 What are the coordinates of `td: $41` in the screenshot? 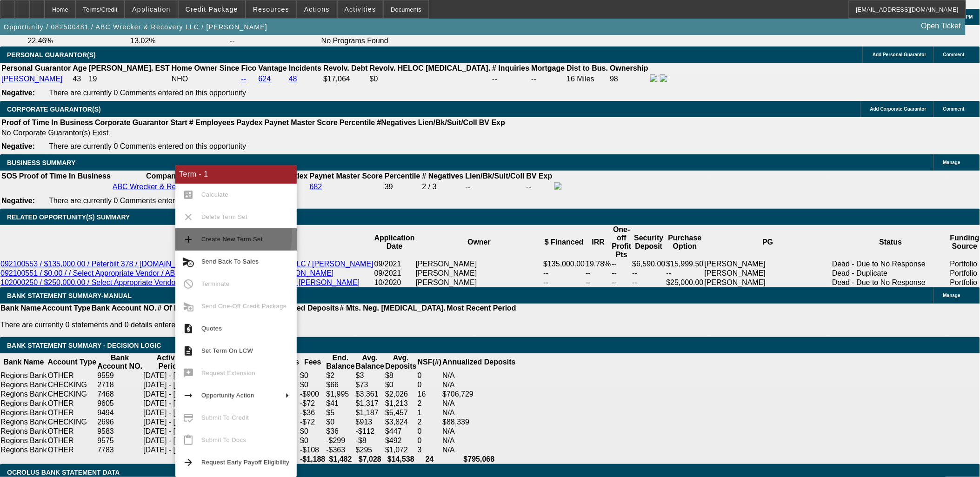 It's located at (341, 404).